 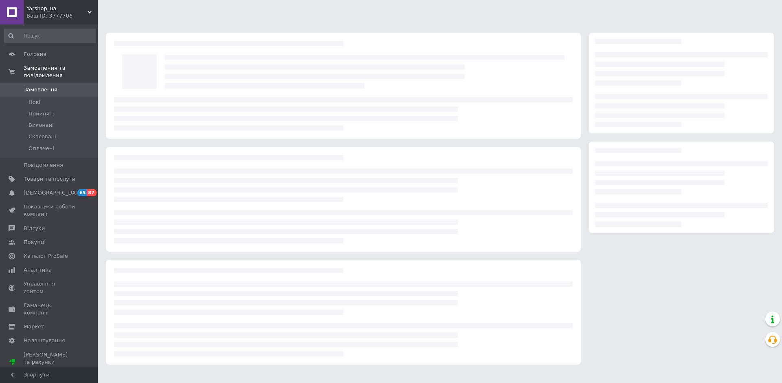 What do you see at coordinates (49, 369) in the screenshot?
I see `div: Prom топ` at bounding box center [49, 369].